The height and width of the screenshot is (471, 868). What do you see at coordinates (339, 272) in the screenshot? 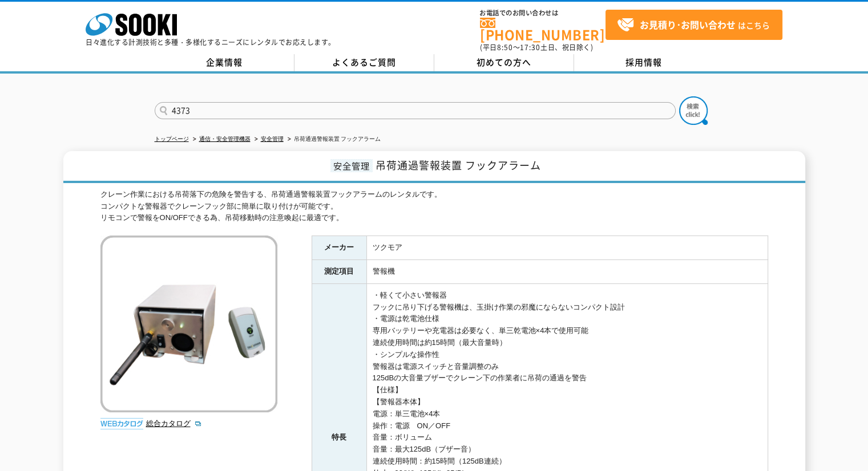
I see `th: 測定項目` at bounding box center [339, 272].